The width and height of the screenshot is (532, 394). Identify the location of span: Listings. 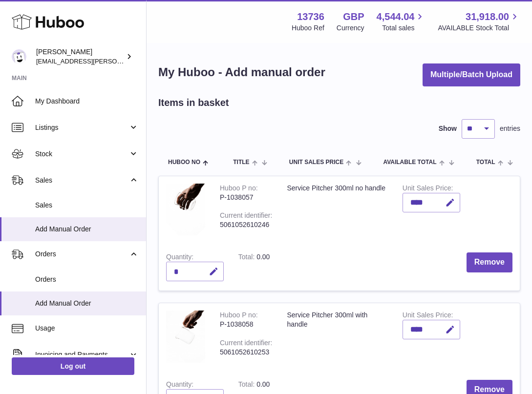
(82, 127).